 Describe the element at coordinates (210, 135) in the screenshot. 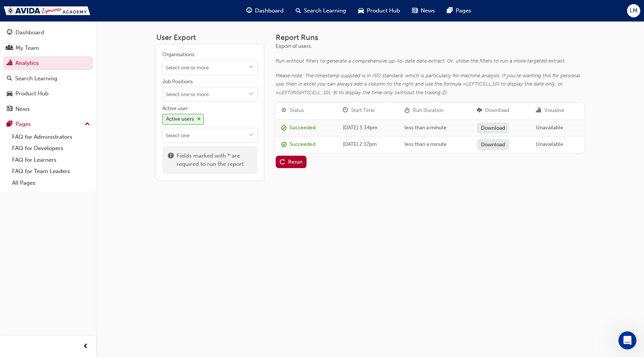

I see `input: Active userActive userscross-icontoggle menu` at that location.